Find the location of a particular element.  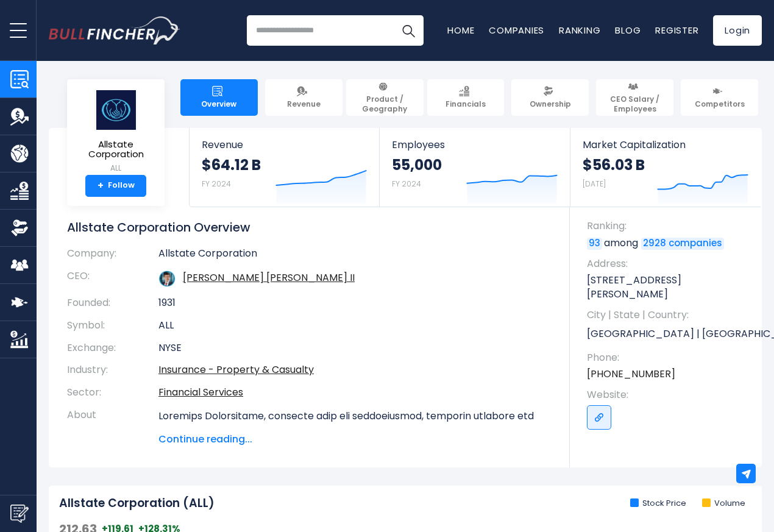

th: Company: is located at coordinates (113, 256).